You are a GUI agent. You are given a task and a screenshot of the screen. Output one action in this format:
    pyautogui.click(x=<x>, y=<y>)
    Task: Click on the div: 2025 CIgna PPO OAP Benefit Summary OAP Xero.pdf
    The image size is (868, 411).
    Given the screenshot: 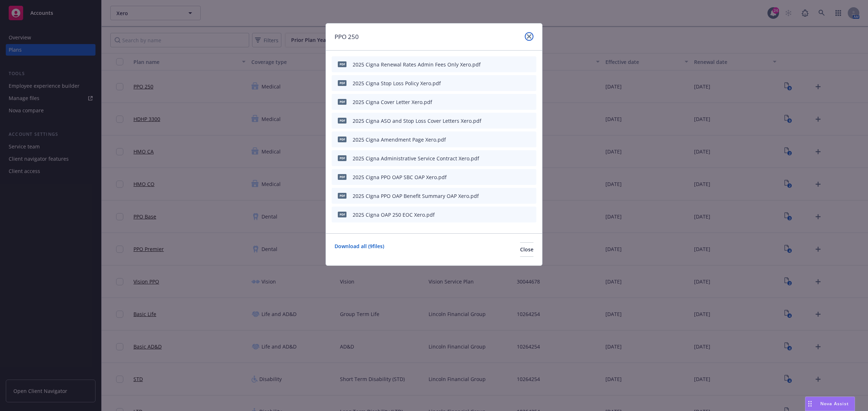 What is the action you would take?
    pyautogui.click(x=415, y=196)
    